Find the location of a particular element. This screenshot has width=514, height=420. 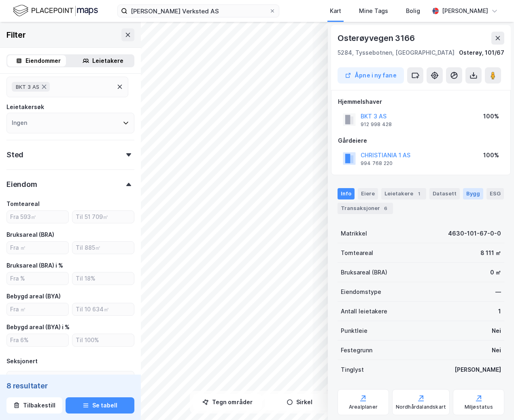

button: Sirkel is located at coordinates (300, 402).